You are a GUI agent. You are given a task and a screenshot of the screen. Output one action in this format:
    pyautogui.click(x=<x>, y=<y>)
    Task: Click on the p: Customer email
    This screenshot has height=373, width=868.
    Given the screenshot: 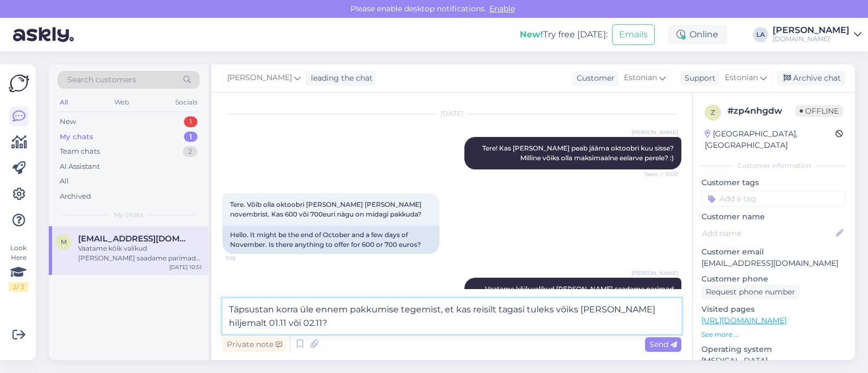 What is the action you would take?
    pyautogui.click(x=773, y=252)
    